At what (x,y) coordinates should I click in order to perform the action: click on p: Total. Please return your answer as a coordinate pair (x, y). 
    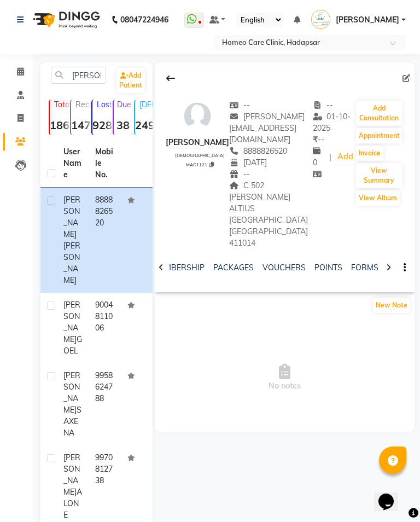
    Looking at the image, I should click on (61, 105).